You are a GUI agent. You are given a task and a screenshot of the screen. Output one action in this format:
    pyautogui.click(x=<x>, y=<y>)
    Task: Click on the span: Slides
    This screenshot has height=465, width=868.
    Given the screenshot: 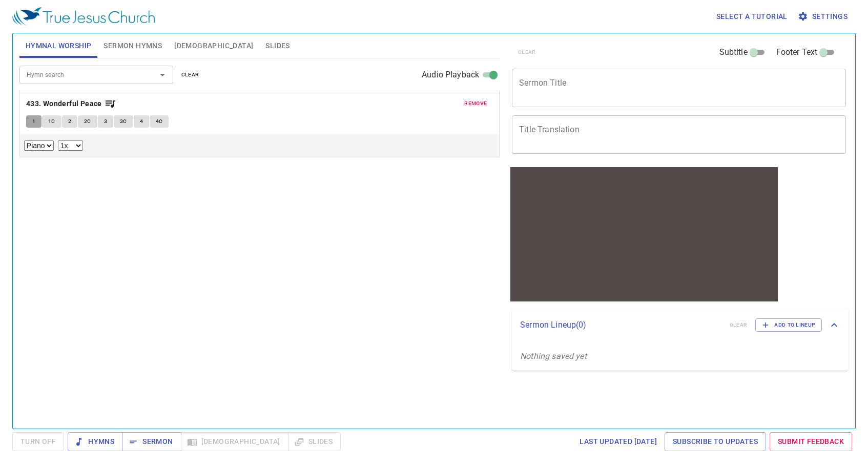 What is the action you would take?
    pyautogui.click(x=277, y=46)
    